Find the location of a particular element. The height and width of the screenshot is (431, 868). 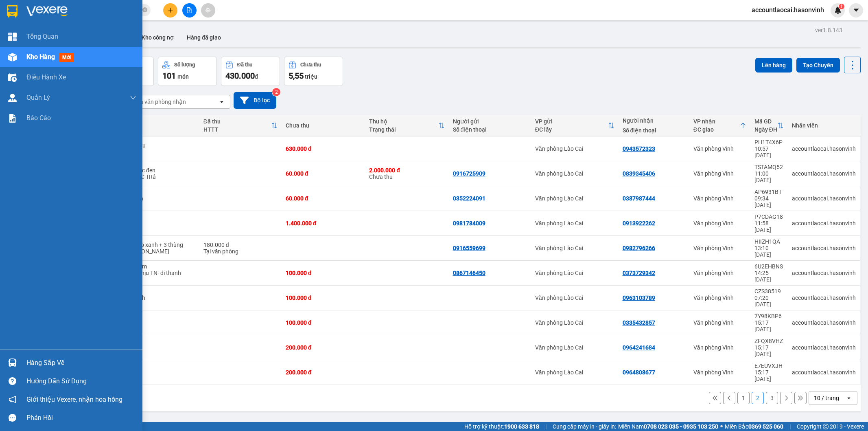

div: sapa is located at coordinates (157, 152).